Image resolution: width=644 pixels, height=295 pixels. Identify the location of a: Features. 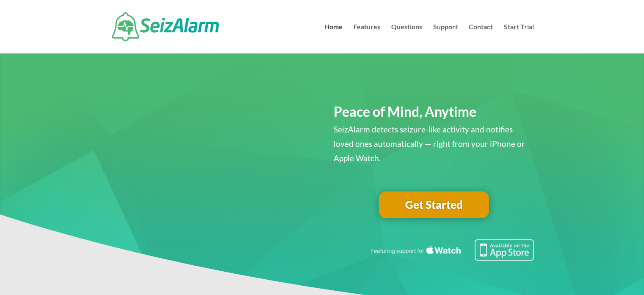
(367, 38).